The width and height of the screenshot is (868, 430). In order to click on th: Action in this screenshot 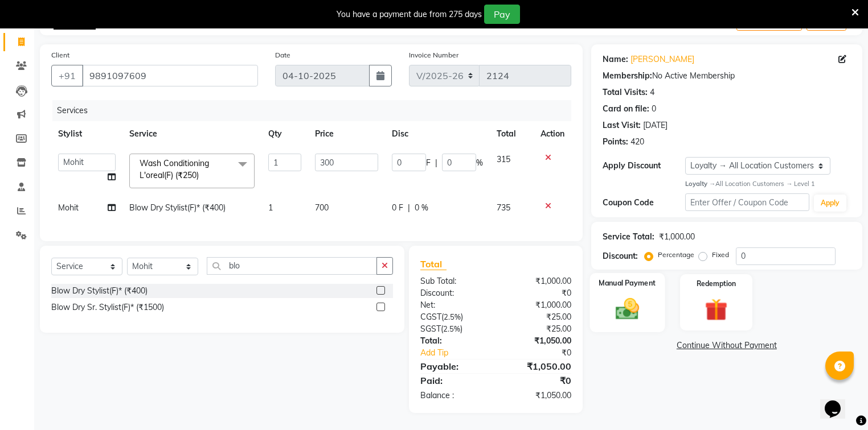, I will do `click(552, 134)`.